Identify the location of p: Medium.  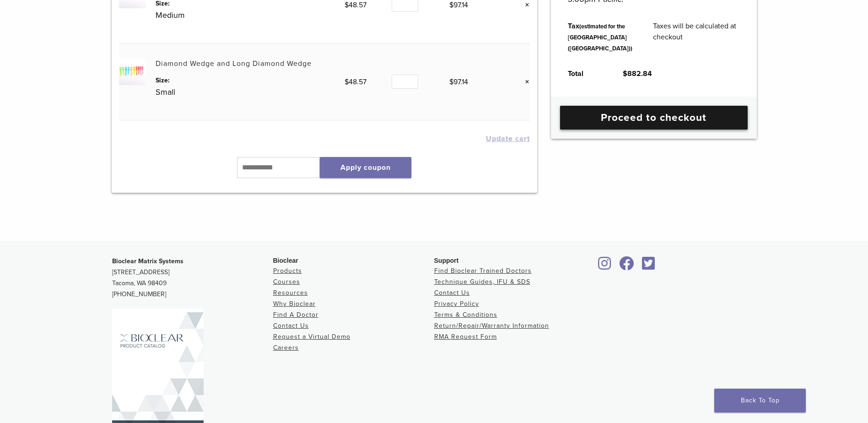
(250, 15).